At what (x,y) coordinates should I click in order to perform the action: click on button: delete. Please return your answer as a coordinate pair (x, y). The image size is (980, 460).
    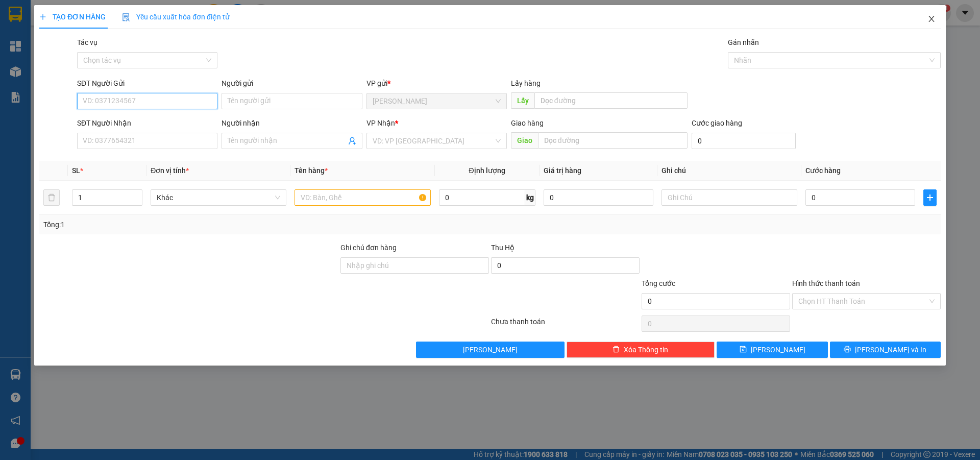
    Looking at the image, I should click on (52, 197).